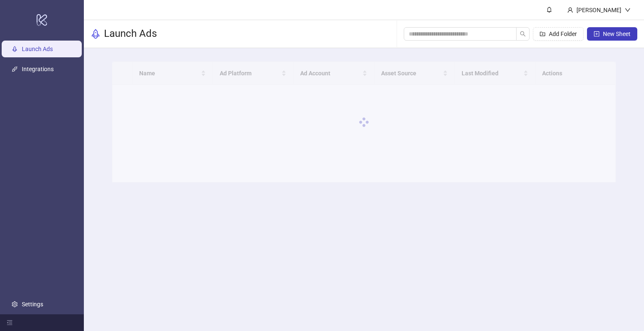  Describe the element at coordinates (9, 323) in the screenshot. I see `span: menu-fold` at that location.